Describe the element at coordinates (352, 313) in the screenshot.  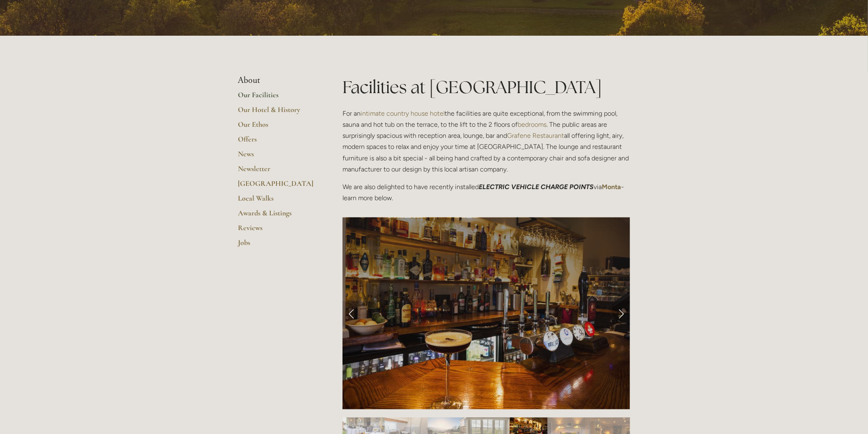
I see `a: Previous Slide` at that location.